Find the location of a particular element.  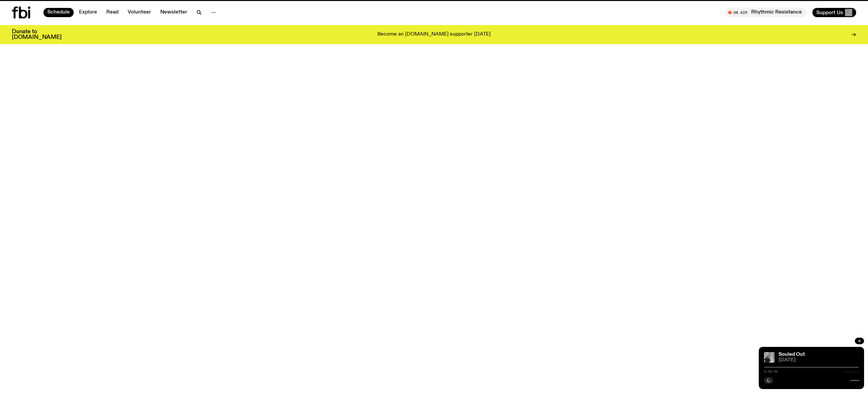

span: 0:00:00 is located at coordinates (771, 371).